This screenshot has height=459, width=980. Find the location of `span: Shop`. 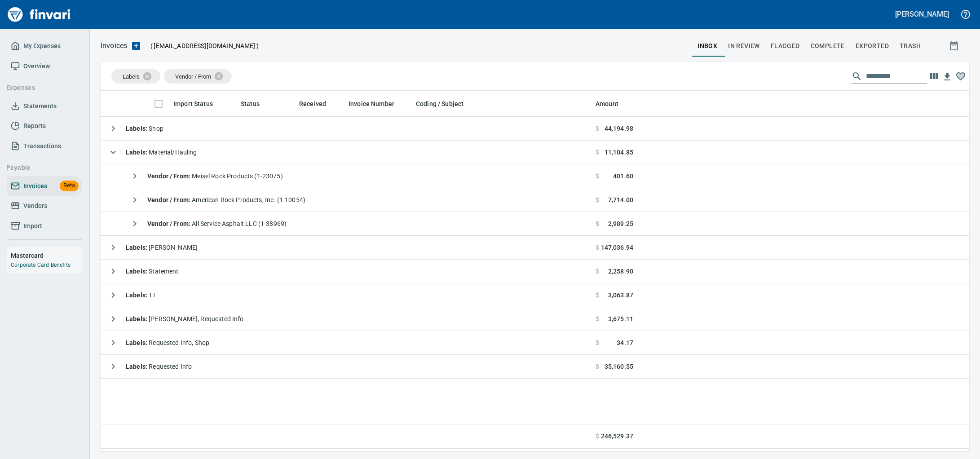

span: Shop is located at coordinates (145, 129).